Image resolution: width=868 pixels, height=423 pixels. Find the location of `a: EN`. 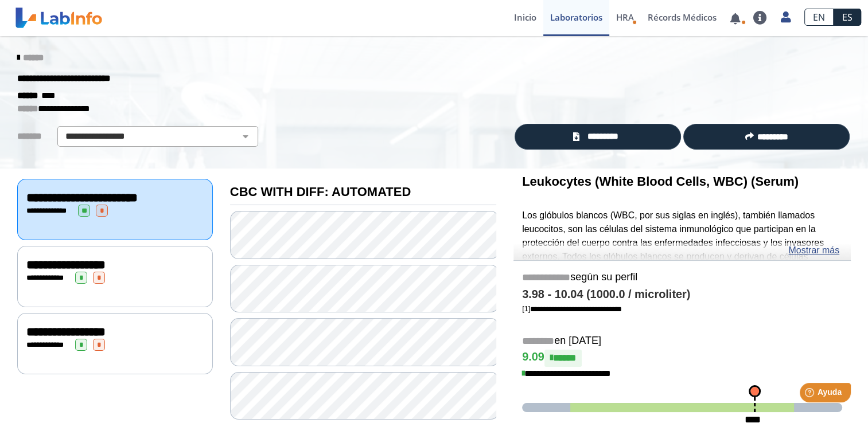

a: EN is located at coordinates (818, 18).